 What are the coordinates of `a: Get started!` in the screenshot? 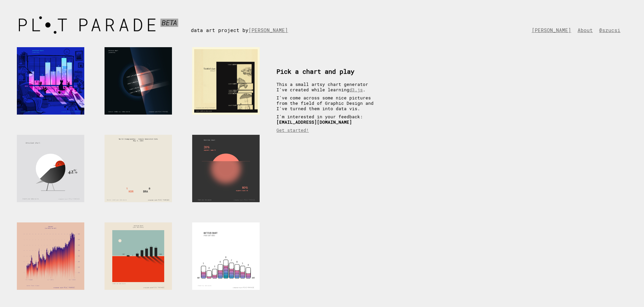 It's located at (293, 130).